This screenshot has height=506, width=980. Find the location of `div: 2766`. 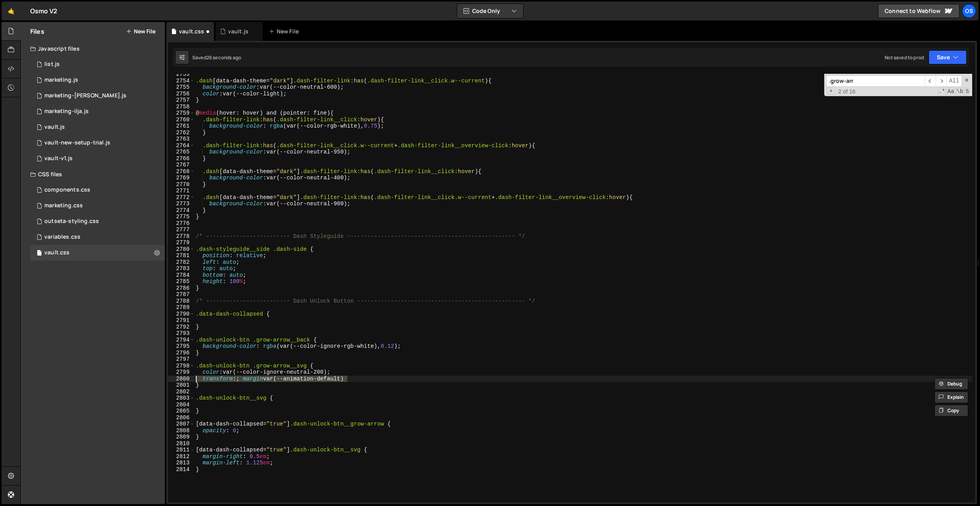

div: 2766 is located at coordinates (181, 158).